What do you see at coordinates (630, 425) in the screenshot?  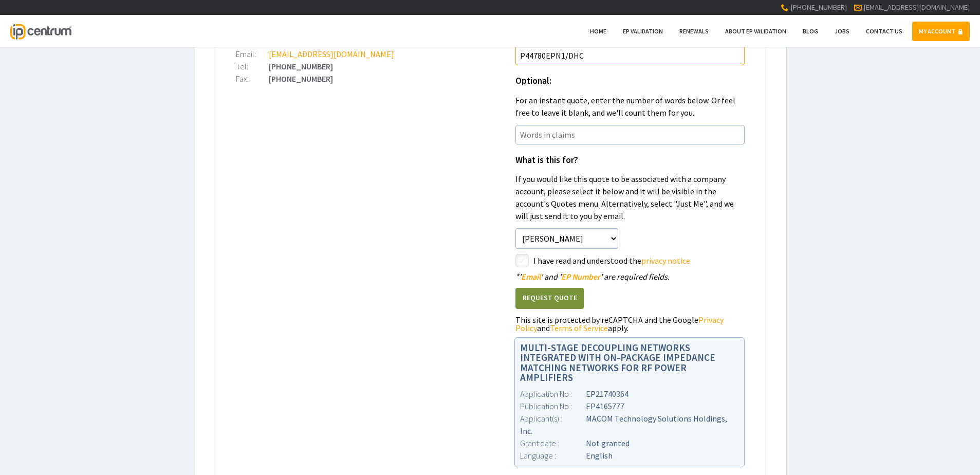 I see `div: MACOM Technology Solutions Holdings, Inc.` at bounding box center [630, 425].